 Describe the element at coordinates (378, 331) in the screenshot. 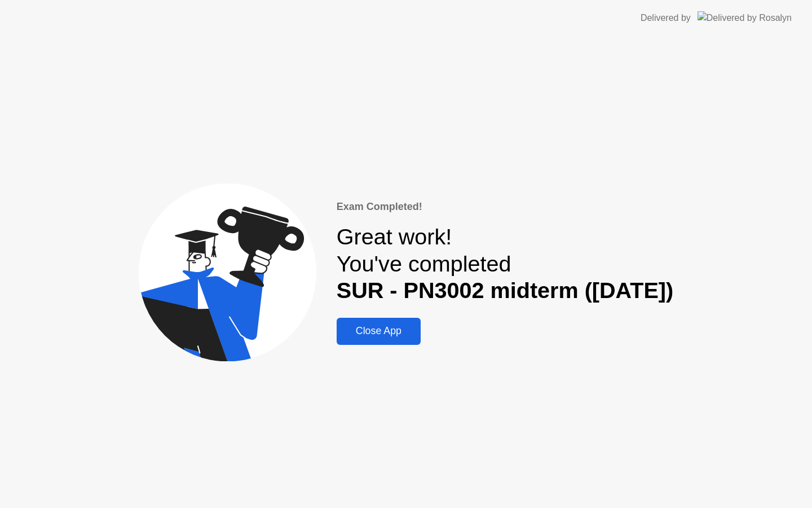

I see `button: Close App` at that location.